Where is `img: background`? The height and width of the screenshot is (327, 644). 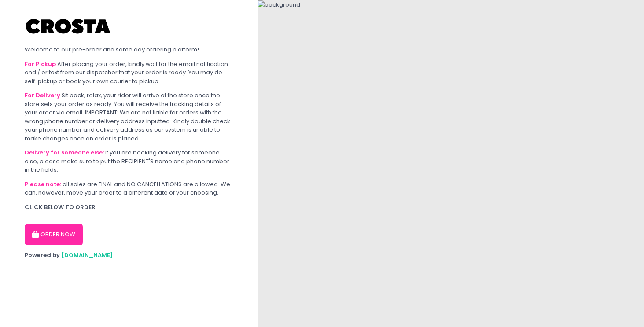 img: background is located at coordinates (279, 5).